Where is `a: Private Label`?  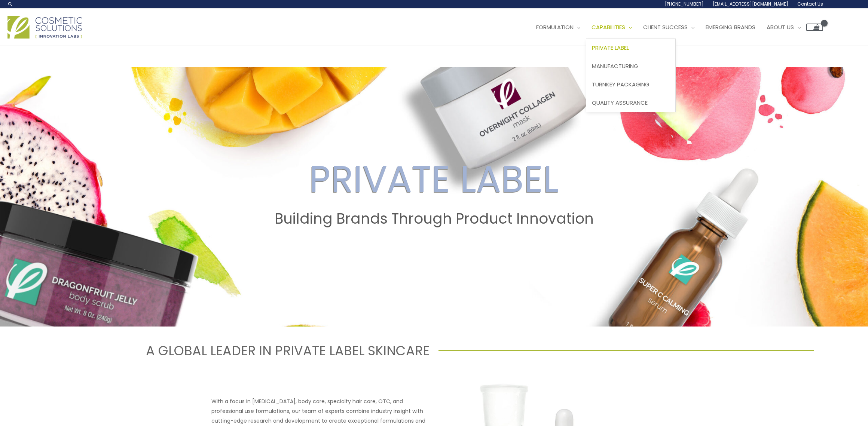 a: Private Label is located at coordinates (631, 48).